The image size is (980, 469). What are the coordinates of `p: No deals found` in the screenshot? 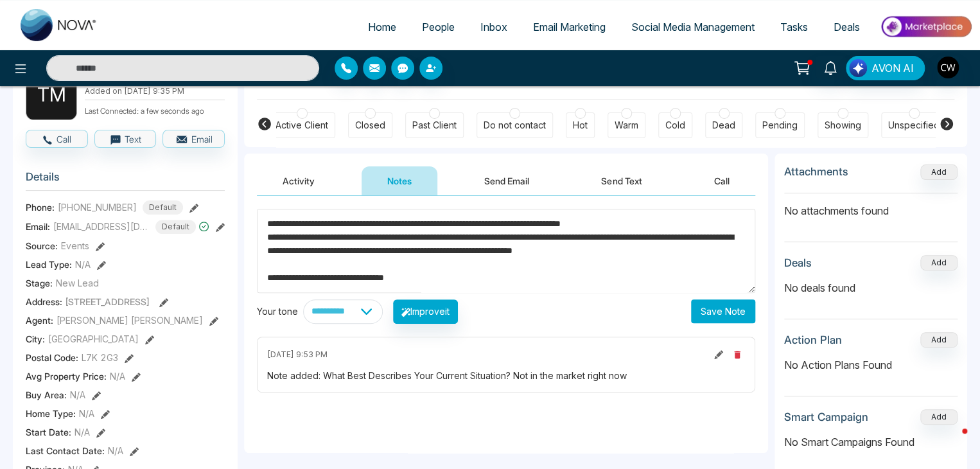 It's located at (871, 288).